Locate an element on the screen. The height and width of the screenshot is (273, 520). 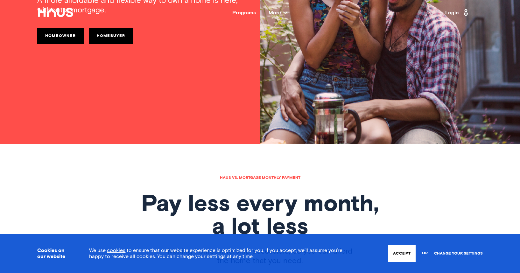
a: Login is located at coordinates (458, 13).